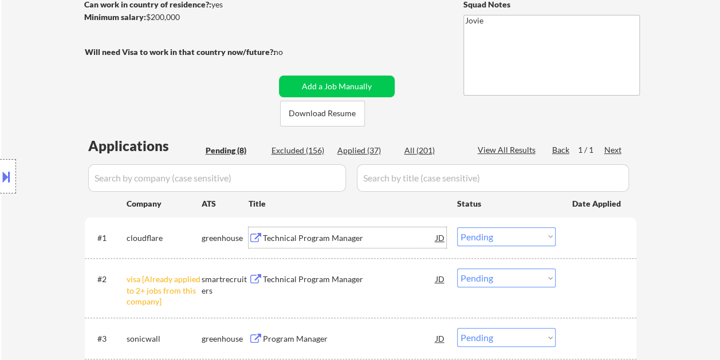 The image size is (720, 360). I want to click on input: Search by title (case sensitive), so click(493, 178).